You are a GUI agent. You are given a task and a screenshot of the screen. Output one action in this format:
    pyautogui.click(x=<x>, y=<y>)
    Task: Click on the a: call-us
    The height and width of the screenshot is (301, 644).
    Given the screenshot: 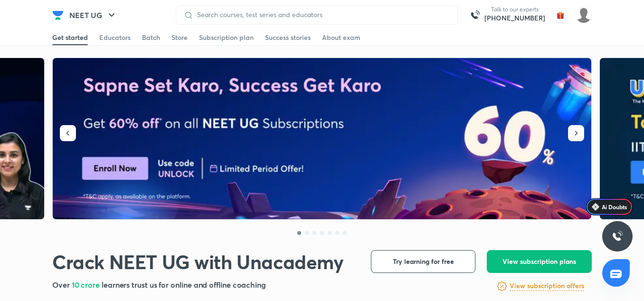 What is the action you would take?
    pyautogui.click(x=475, y=15)
    